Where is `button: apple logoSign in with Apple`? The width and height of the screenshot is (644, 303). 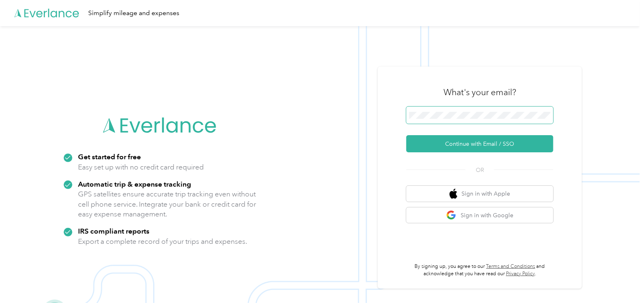
button: apple logoSign in with Apple is located at coordinates (480, 194).